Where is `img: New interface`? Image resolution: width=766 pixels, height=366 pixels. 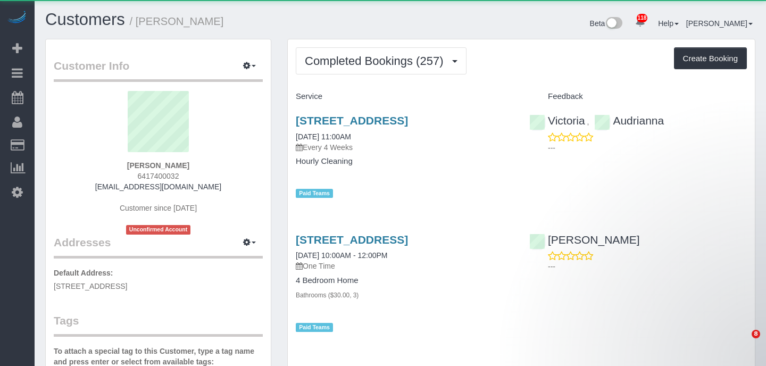 img: New interface is located at coordinates (614, 24).